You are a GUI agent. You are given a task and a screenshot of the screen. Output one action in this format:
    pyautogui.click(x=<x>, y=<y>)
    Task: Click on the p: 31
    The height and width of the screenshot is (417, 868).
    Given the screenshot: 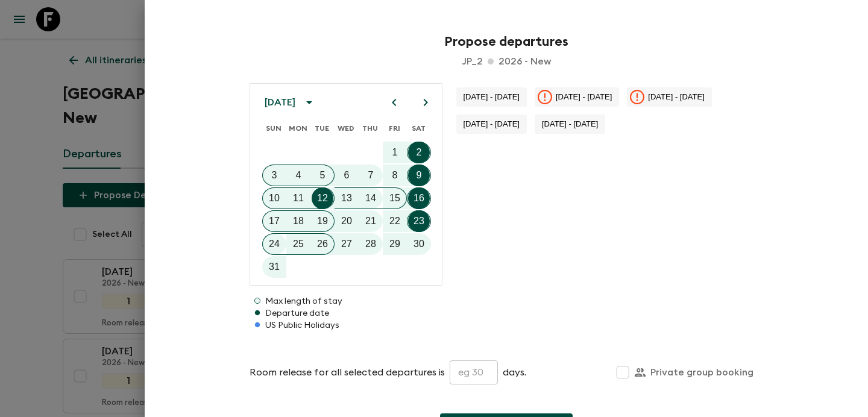 What is the action you would take?
    pyautogui.click(x=275, y=267)
    